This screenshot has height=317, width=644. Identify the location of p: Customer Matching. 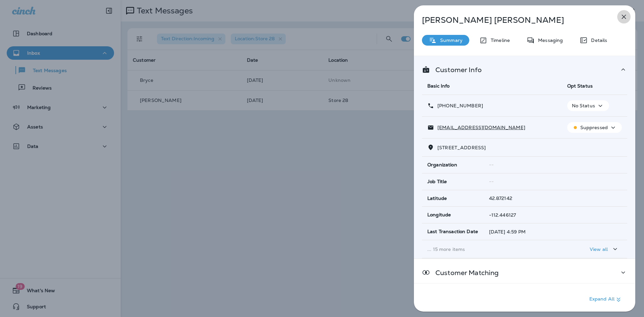
(464, 273).